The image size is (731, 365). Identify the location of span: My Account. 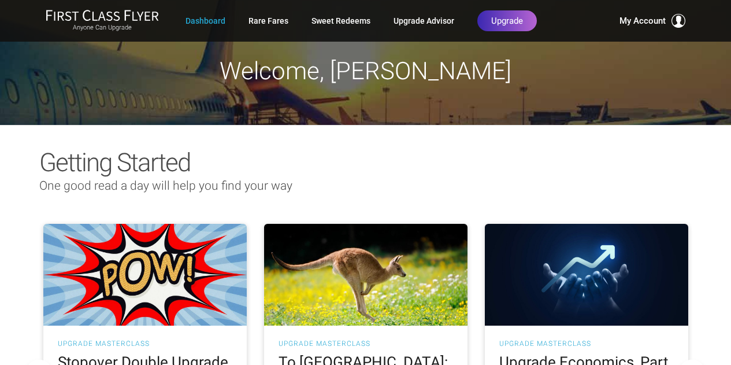
(643, 21).